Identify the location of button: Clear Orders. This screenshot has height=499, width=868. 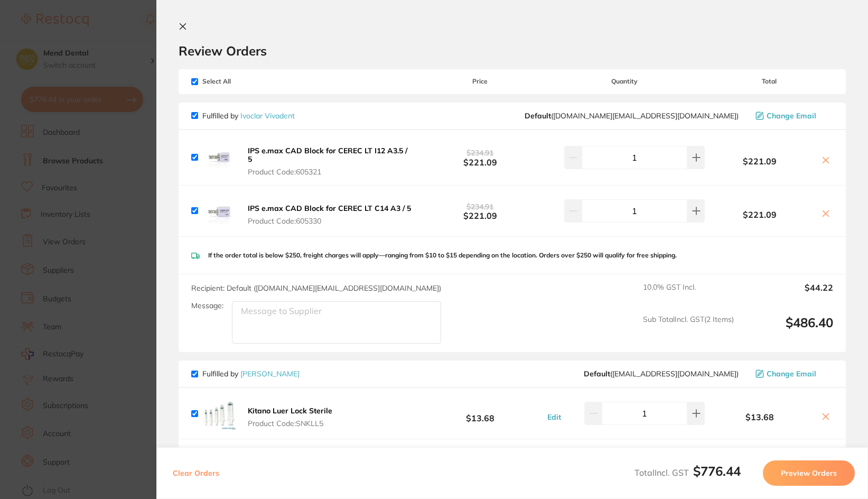
(196, 473).